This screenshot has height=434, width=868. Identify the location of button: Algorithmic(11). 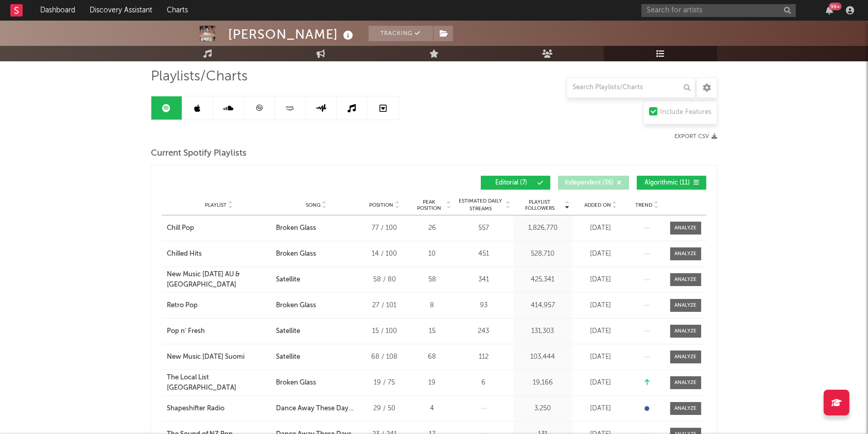
(671, 182).